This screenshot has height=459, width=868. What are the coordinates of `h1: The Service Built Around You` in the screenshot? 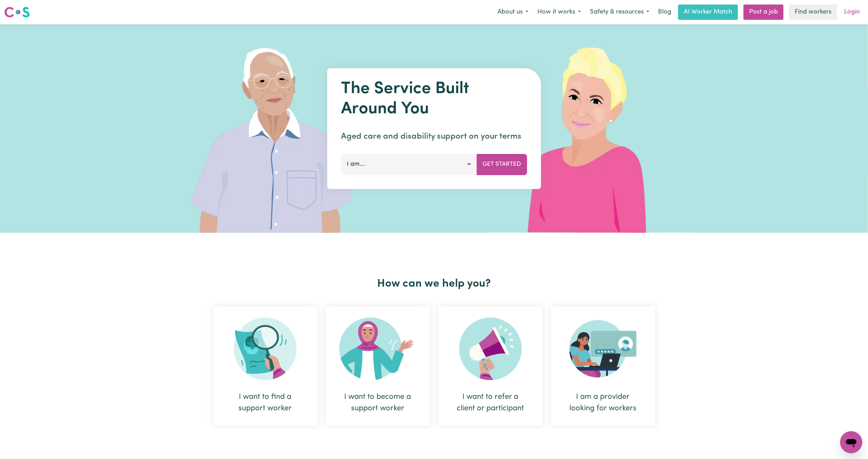 It's located at (434, 99).